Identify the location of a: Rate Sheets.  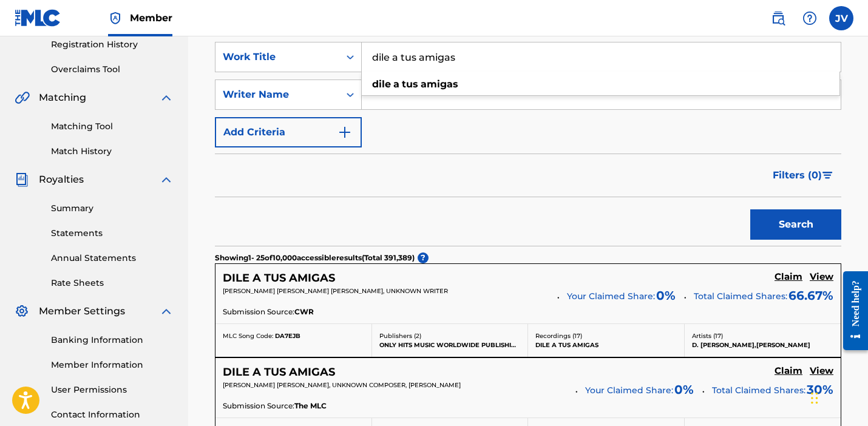
(112, 283).